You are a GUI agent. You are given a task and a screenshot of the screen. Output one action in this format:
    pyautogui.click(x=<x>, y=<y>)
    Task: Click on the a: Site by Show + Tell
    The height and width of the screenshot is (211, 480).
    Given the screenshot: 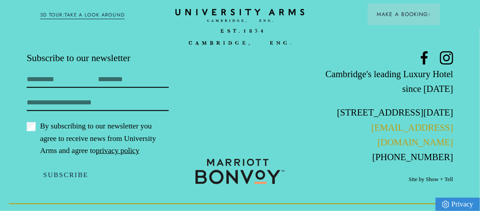 What is the action you would take?
    pyautogui.click(x=431, y=179)
    